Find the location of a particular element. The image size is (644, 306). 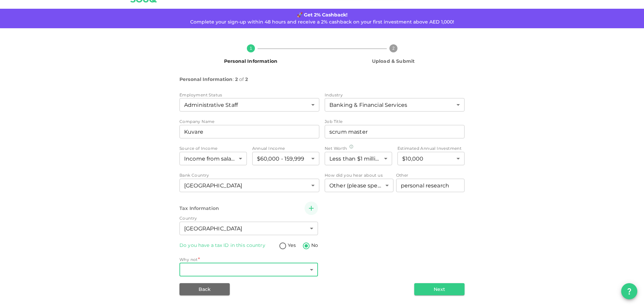

span: Annual Income is located at coordinates (269, 148).